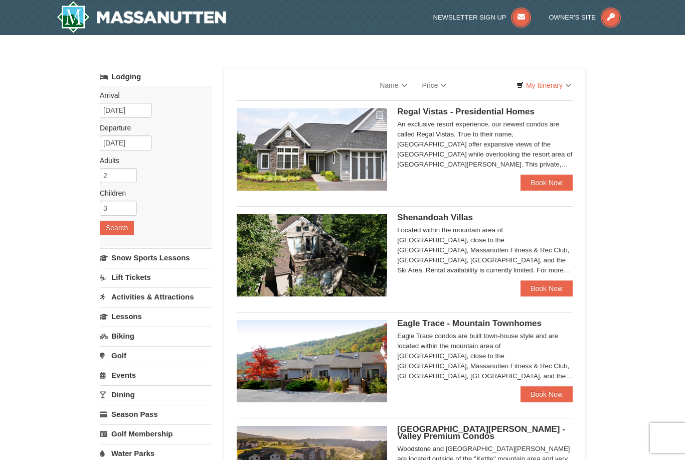 The image size is (685, 460). What do you see at coordinates (155, 316) in the screenshot?
I see `a: Lessons` at bounding box center [155, 316].